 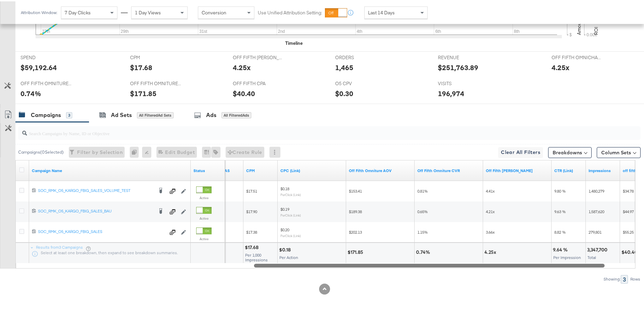 What do you see at coordinates (256, 256) in the screenshot?
I see `span: Per 1,000 Impressions` at bounding box center [256, 256].